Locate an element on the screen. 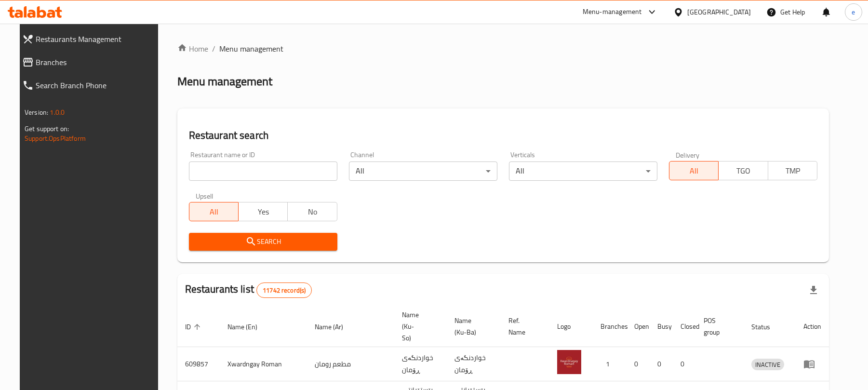  span: Name (Ar) is located at coordinates (335, 327).